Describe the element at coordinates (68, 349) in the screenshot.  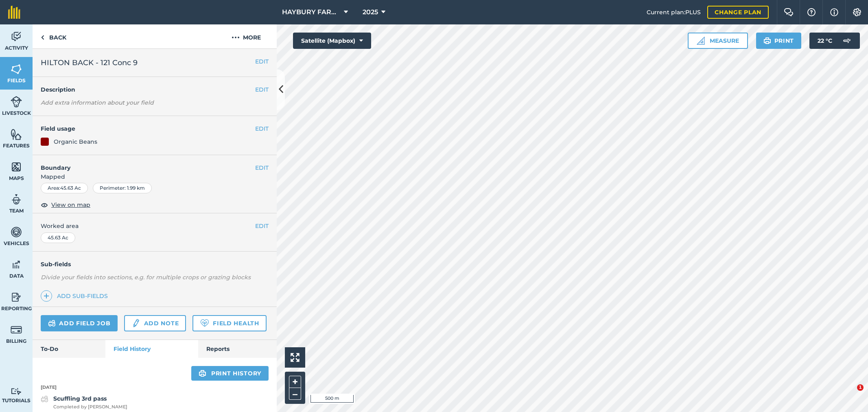
I see `a: To-Do` at that location.